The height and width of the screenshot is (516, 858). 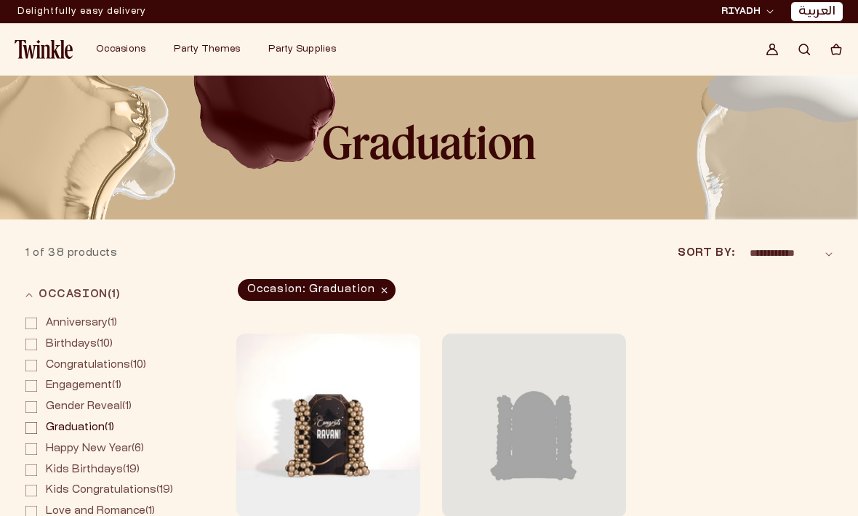 What do you see at coordinates (79, 386) in the screenshot?
I see `span: Engagement` at bounding box center [79, 386].